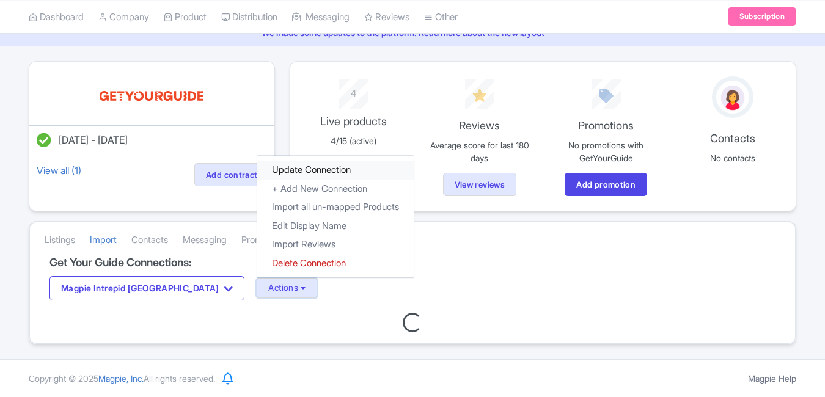  What do you see at coordinates (733, 98) in the screenshot?
I see `img: avatar_key_member-9c1dde93af8b07d7383eb8b5fb890c87.png` at bounding box center [733, 98].